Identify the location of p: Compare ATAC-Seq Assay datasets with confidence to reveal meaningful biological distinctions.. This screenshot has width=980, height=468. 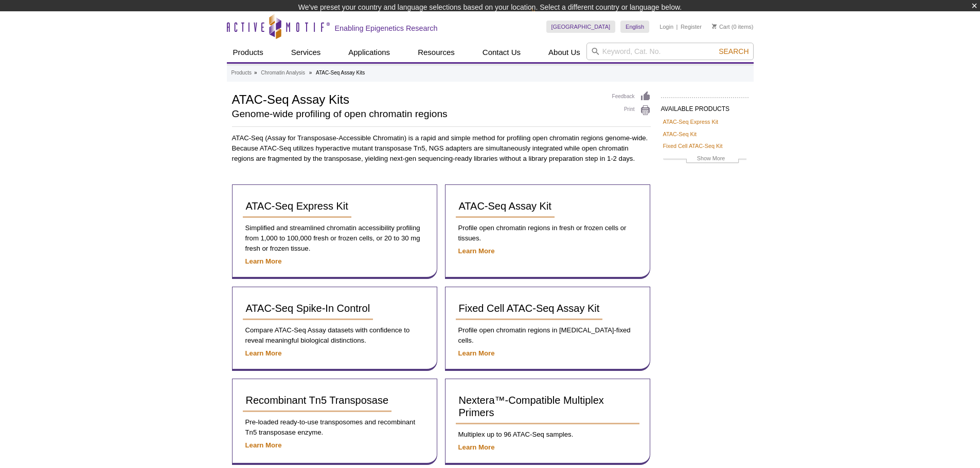
(334, 336).